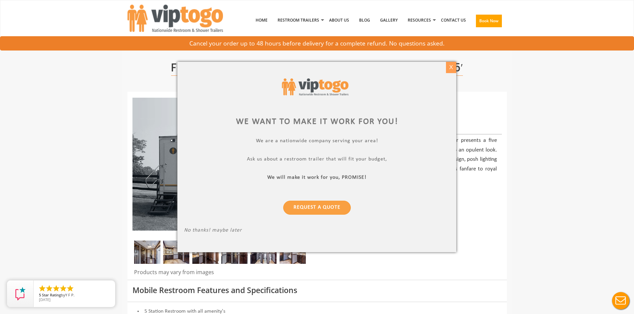 The width and height of the screenshot is (634, 314). Describe the element at coordinates (317, 160) in the screenshot. I see `p: Ask us about a restroom trailer that will fit your budget,` at that location.